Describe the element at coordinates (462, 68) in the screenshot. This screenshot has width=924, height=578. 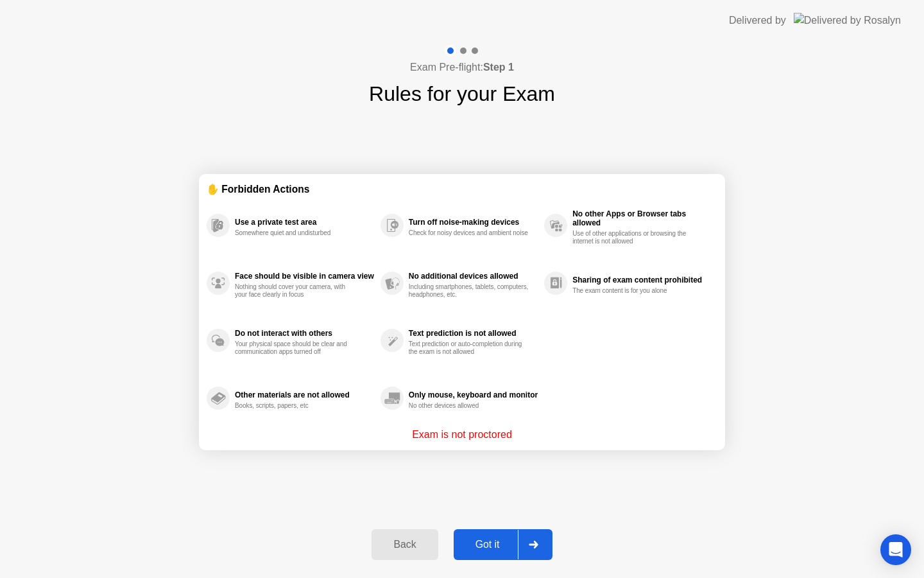
I see `h4: Exam Pre-flight:` at that location.